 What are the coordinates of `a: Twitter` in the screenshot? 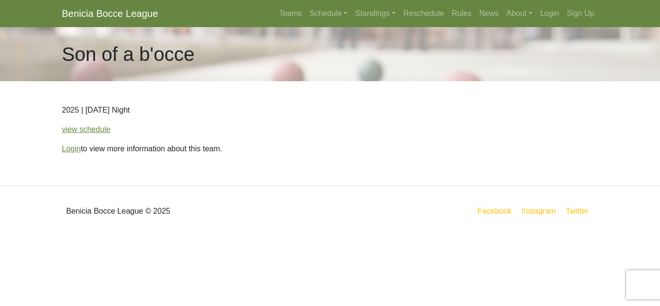 It's located at (580, 211).